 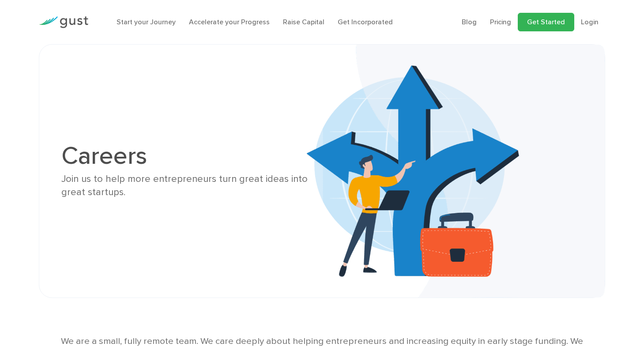 What do you see at coordinates (304, 21) in the screenshot?
I see `a: Raise Capital` at bounding box center [304, 21].